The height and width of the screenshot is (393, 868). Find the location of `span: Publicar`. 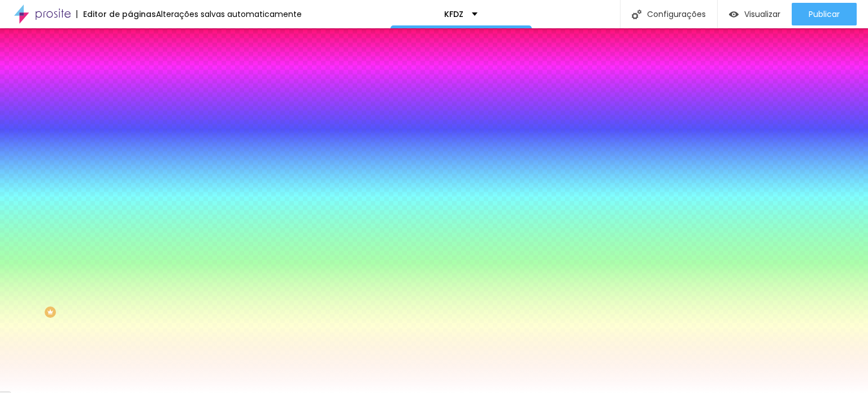

span: Publicar is located at coordinates (823, 14).